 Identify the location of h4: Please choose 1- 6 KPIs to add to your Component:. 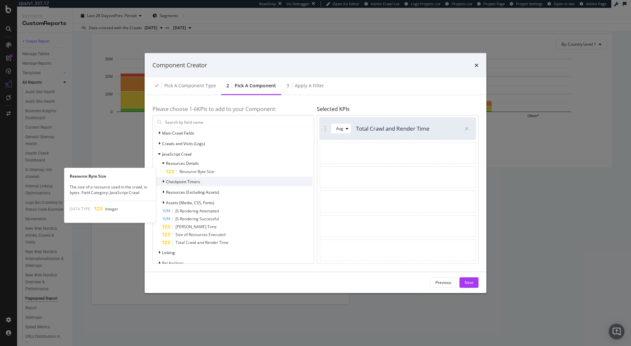
(233, 109).